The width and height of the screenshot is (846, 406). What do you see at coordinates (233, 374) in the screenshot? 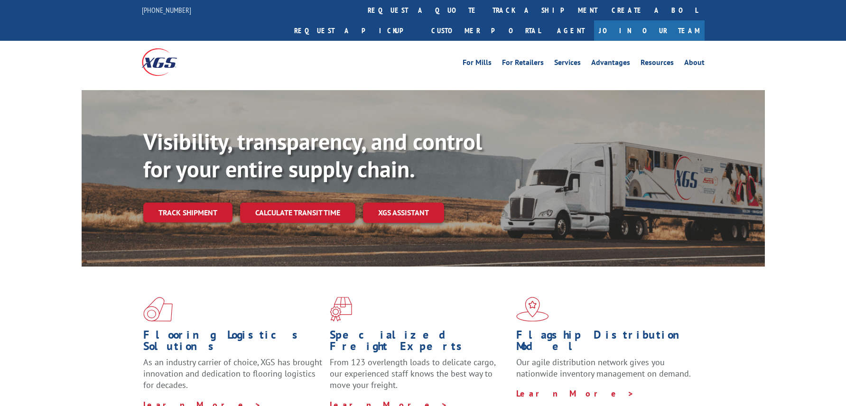
I see `span: As an industry carrier of choice, XGS has brought innovation and dedication to flooring logistics...` at bounding box center [233, 374].